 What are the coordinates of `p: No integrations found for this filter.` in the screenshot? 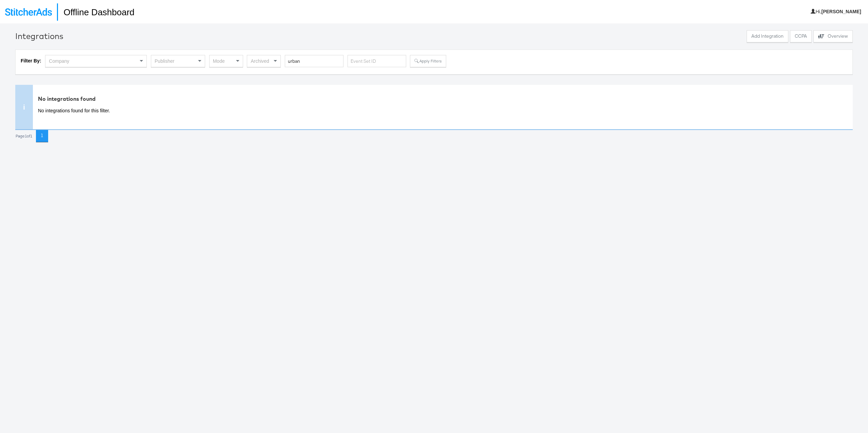 It's located at (321, 111).